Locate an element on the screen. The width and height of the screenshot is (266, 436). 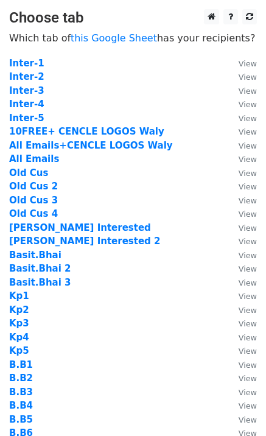
a: B.B1 is located at coordinates (21, 365).